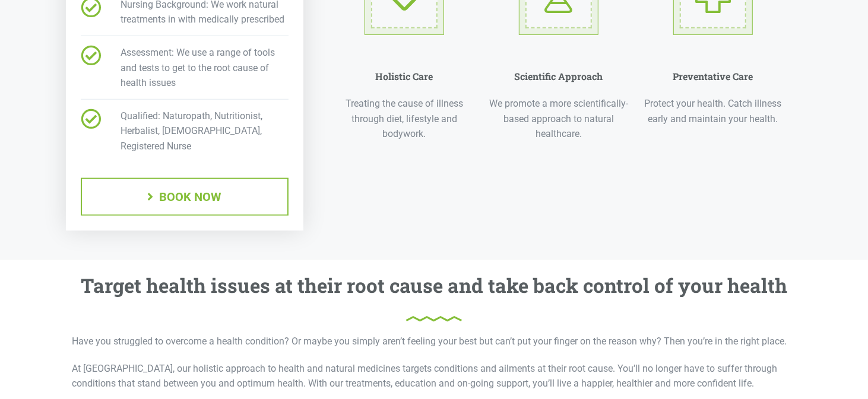  Describe the element at coordinates (198, 67) in the screenshot. I see `span: Assessment: We use a range of tools and tests to get to the root cause of health issues` at that location.